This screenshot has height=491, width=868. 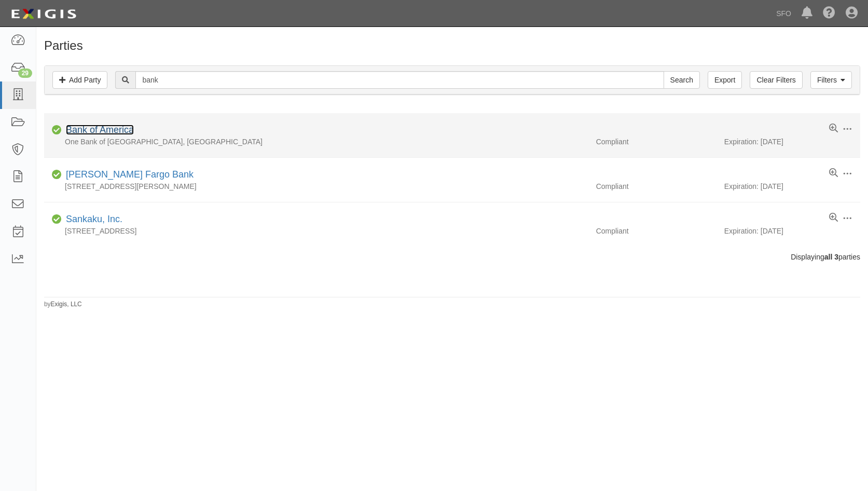 I want to click on div: Sankaku, Inc., so click(x=92, y=219).